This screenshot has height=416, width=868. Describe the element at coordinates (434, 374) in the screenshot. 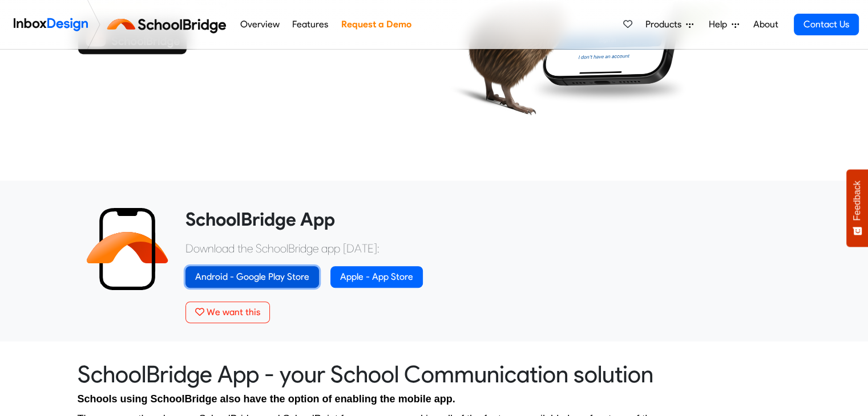

I see `heading: SchoolBridge App - your School Communication solution` at that location.